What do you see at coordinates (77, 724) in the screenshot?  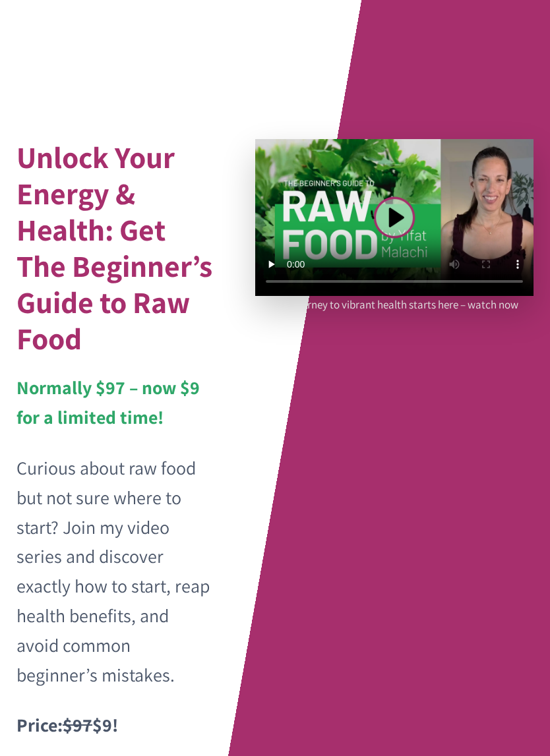 I see `s: $97` at bounding box center [77, 724].